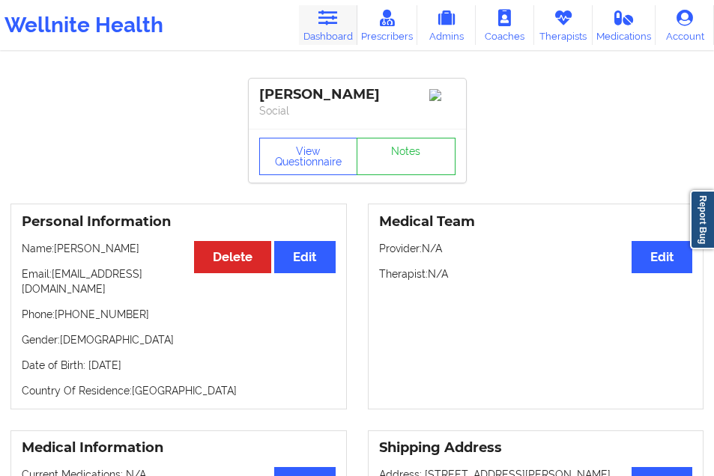  What do you see at coordinates (442, 95) in the screenshot?
I see `img: Image%2Fplaceholer-image.png` at bounding box center [442, 95].